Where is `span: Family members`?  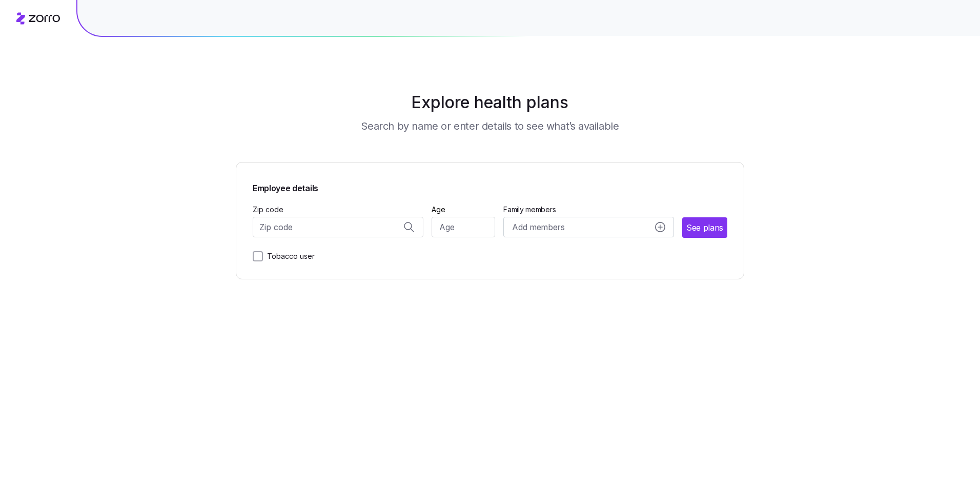
span: Family members is located at coordinates (589, 209).